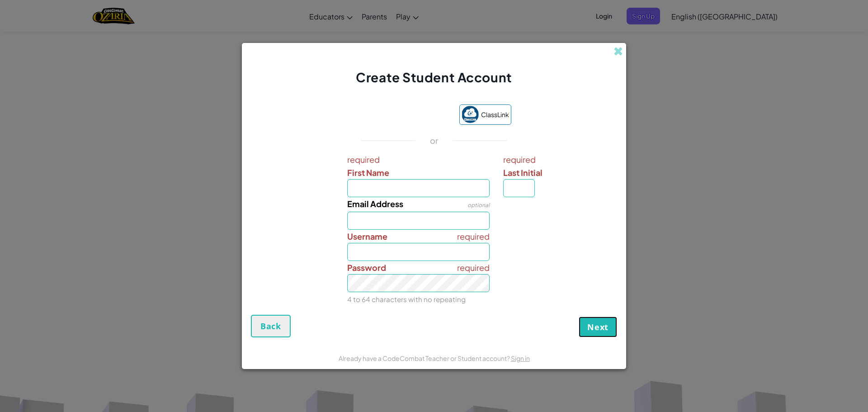 The height and width of the screenshot is (412, 868). I want to click on span: Back, so click(271, 326).